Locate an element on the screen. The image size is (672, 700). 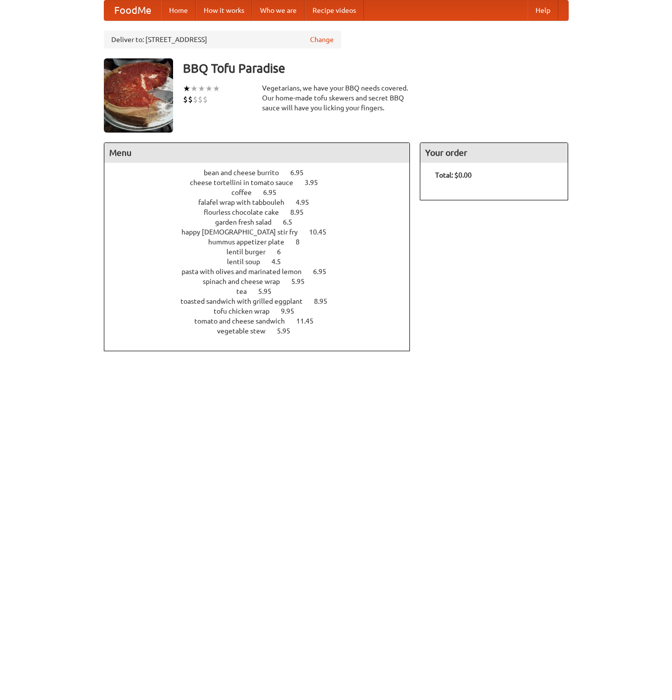
span: 6 is located at coordinates (284, 252).